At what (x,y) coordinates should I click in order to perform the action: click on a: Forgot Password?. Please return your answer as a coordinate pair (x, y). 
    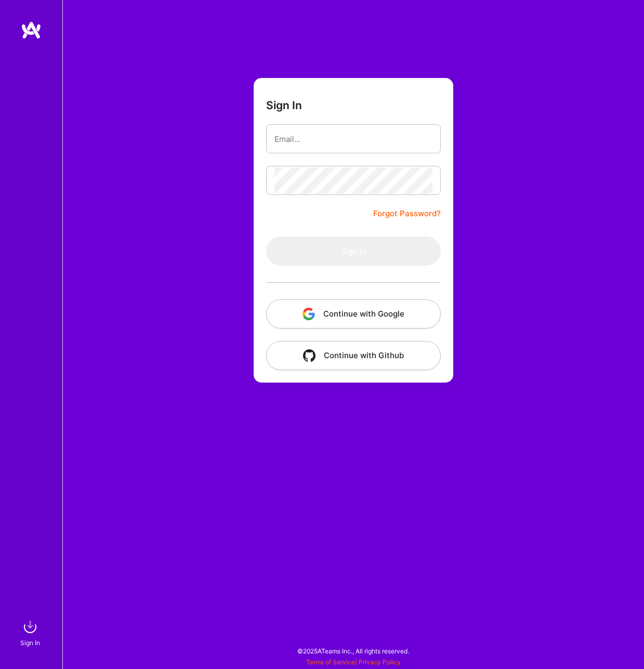
    Looking at the image, I should click on (407, 214).